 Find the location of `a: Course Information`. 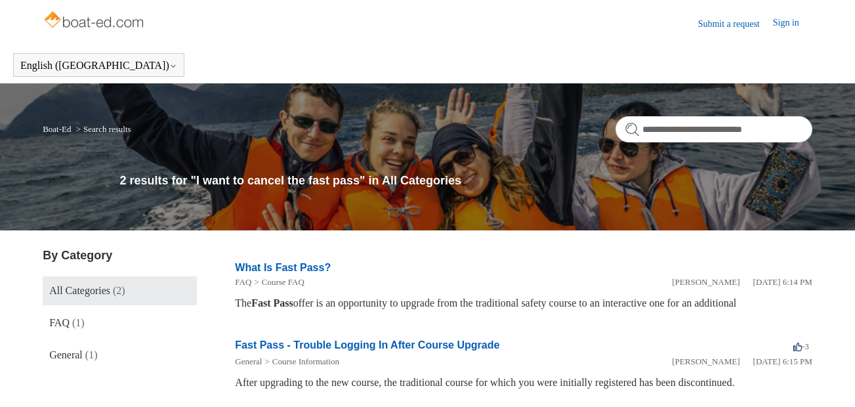

a: Course Information is located at coordinates (306, 361).